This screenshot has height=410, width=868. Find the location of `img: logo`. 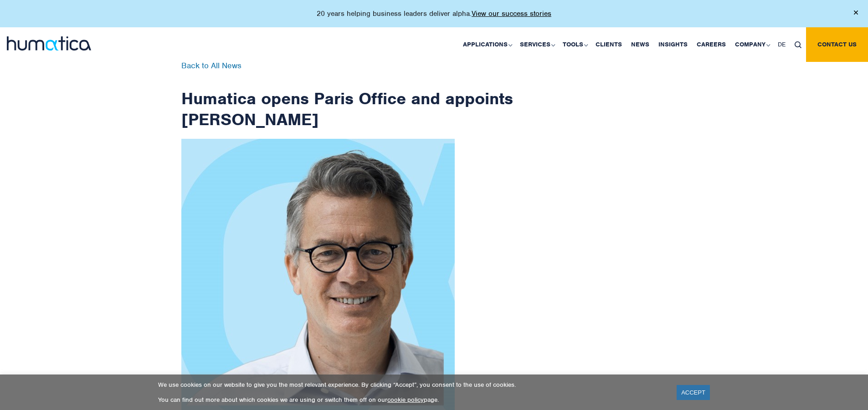

img: logo is located at coordinates (49, 43).